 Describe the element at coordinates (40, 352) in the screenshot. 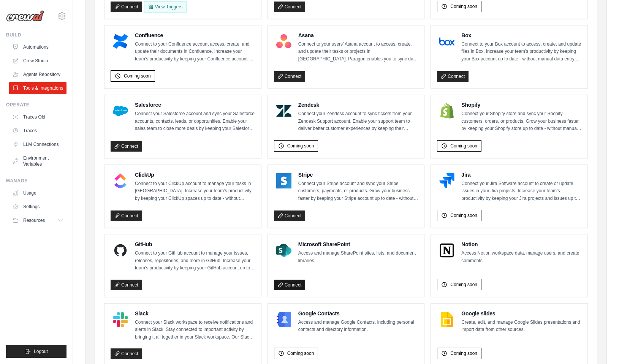

I see `span: Logout` at that location.